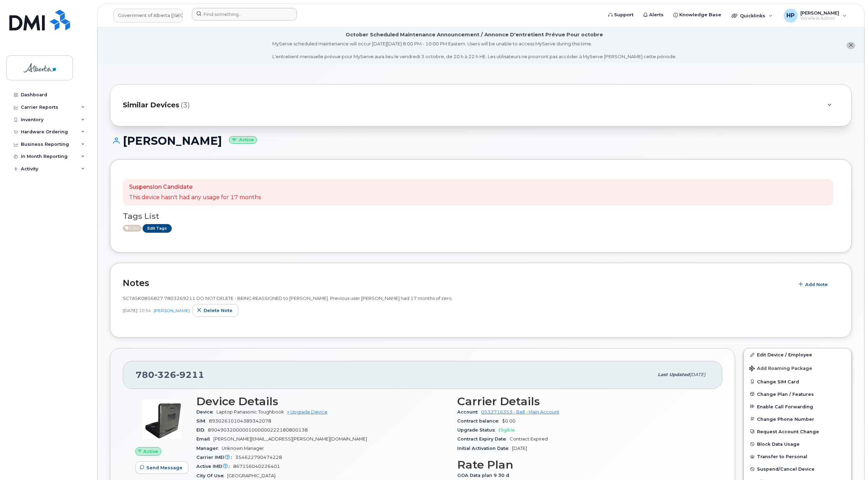 The height and width of the screenshot is (480, 868). Describe the element at coordinates (157, 229) in the screenshot. I see `a: Edit Tags` at that location.